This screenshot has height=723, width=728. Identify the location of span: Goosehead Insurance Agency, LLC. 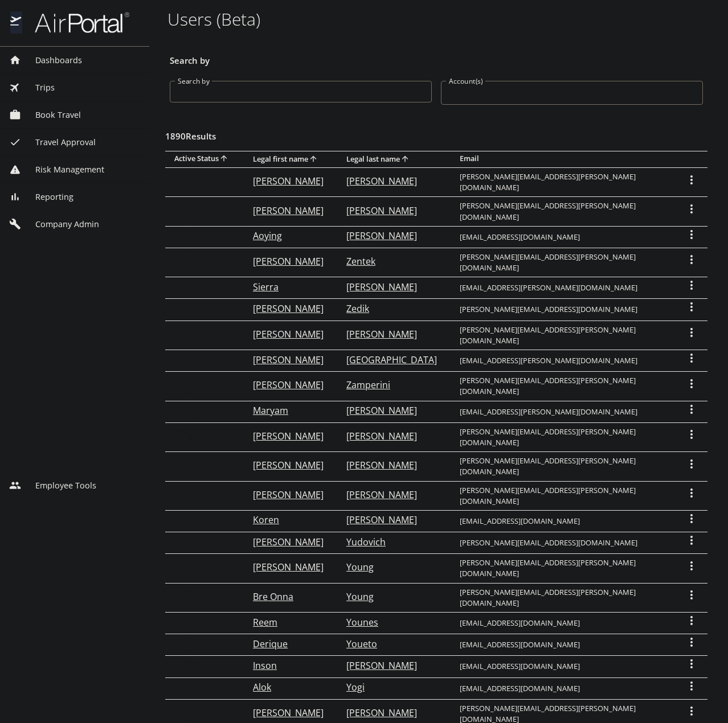
(506, 92).